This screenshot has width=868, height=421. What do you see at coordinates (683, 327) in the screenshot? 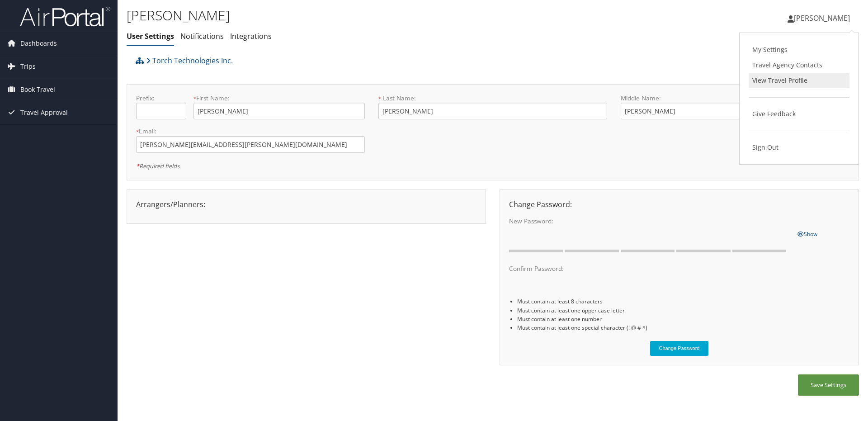
I see `li: Must contain at least one special character (! @ # $)` at bounding box center [683, 327].